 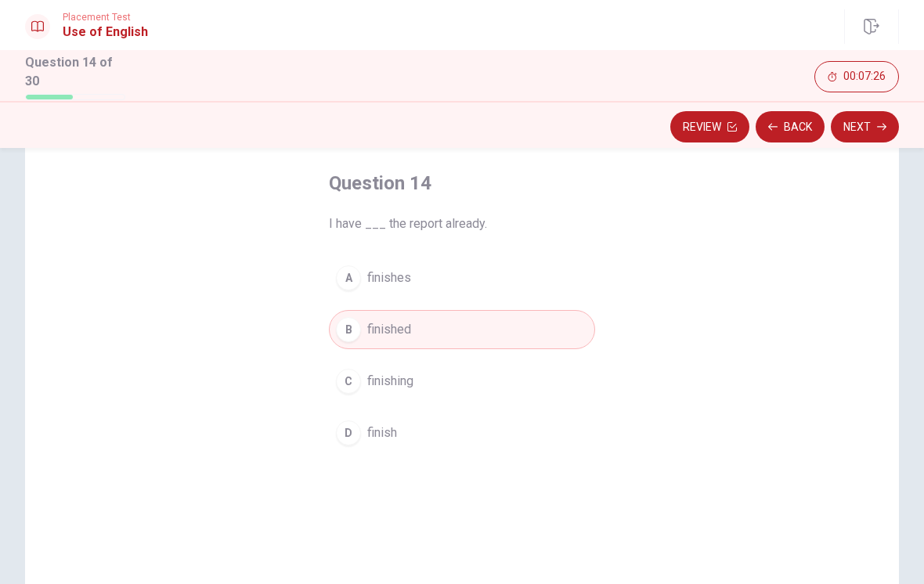 What do you see at coordinates (462, 382) in the screenshot?
I see `button: Cfinishing` at bounding box center [462, 382].